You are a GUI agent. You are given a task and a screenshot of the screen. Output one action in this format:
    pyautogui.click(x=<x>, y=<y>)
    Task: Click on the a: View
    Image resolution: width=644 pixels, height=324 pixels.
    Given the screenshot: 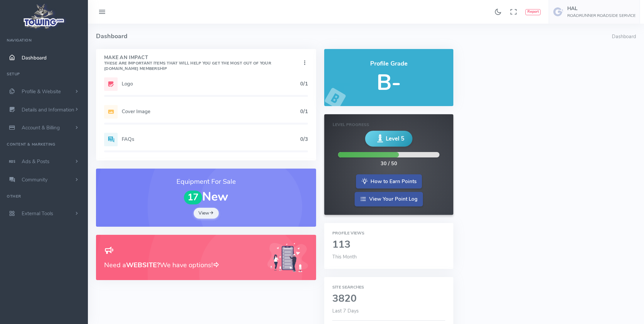 What is the action you would take?
    pyautogui.click(x=206, y=213)
    